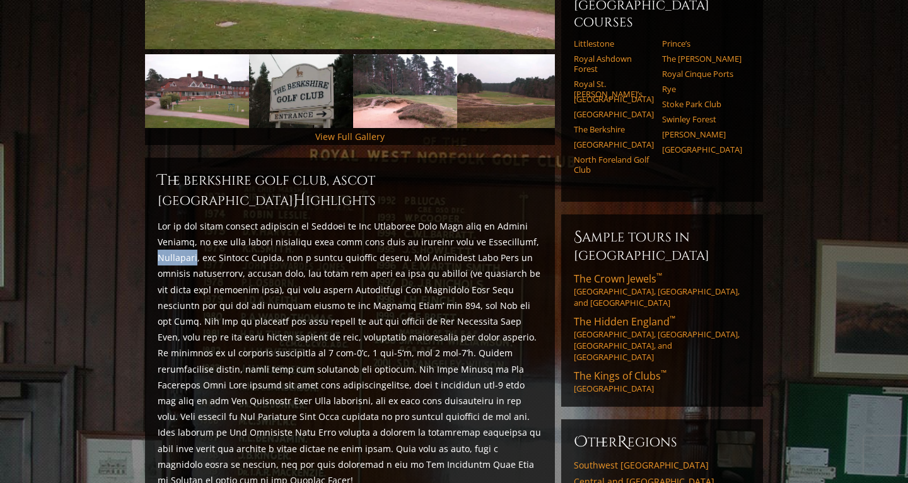  What do you see at coordinates (623, 442) in the screenshot?
I see `span: R` at bounding box center [623, 442].